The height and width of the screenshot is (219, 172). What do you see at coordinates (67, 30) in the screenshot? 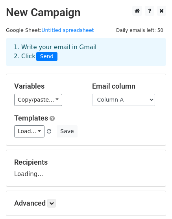
I see `a: Untitled spreadsheet` at bounding box center [67, 30].